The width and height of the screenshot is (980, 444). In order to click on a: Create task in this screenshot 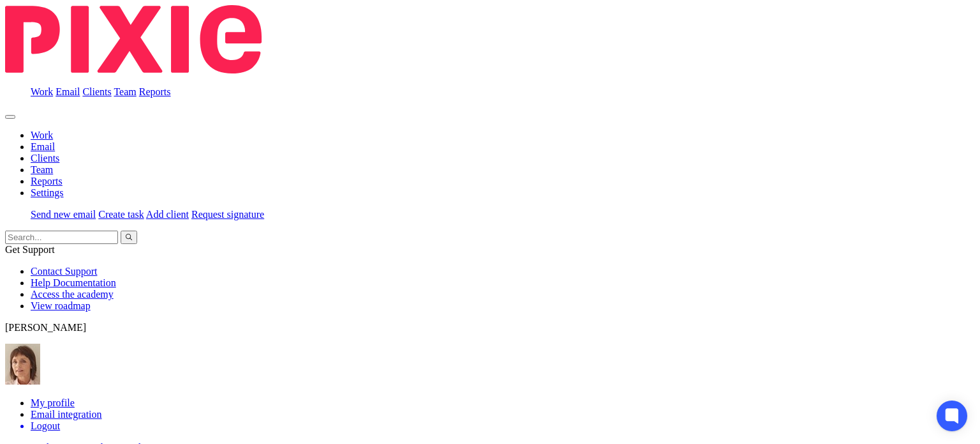, I will do `click(121, 214)`.